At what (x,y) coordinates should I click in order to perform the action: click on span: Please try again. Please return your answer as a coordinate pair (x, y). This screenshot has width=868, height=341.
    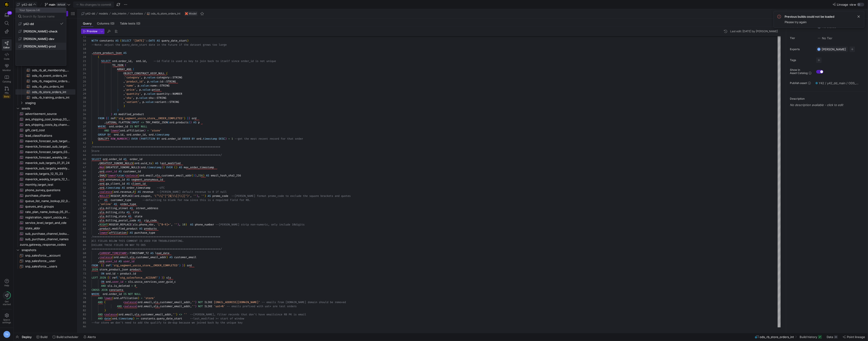
    Looking at the image, I should click on (809, 22).